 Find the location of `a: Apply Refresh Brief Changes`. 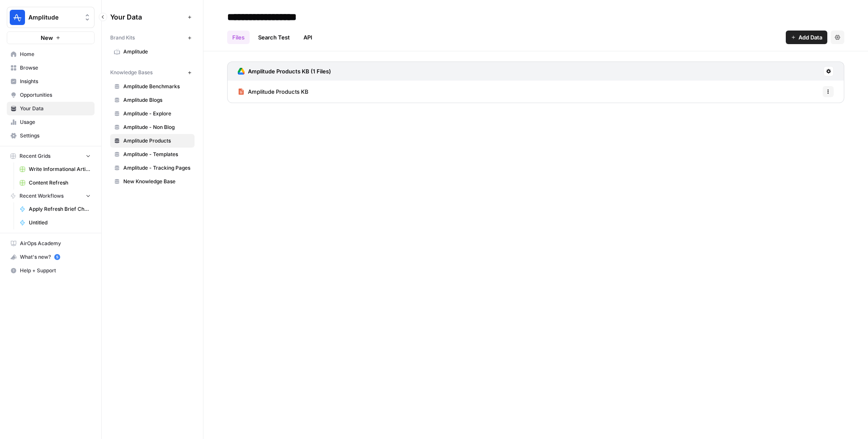

a: Apply Refresh Brief Changes is located at coordinates (55, 209).